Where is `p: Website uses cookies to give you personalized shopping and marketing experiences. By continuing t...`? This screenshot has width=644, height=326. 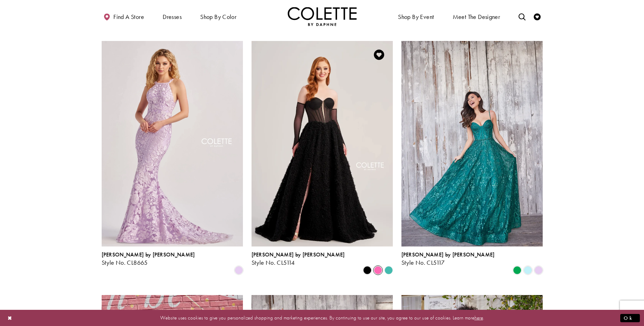 p: Website uses cookies to give you personalized shopping and marketing experiences. By continuing t... is located at coordinates (322, 318).